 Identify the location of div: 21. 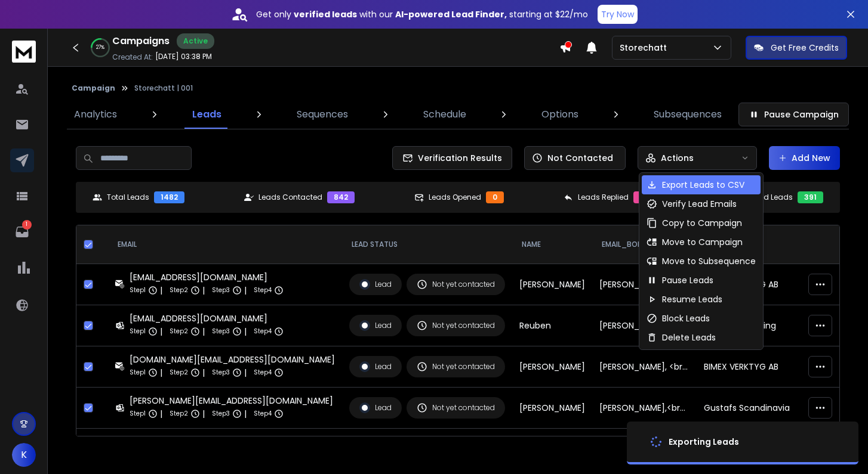
(643, 198).